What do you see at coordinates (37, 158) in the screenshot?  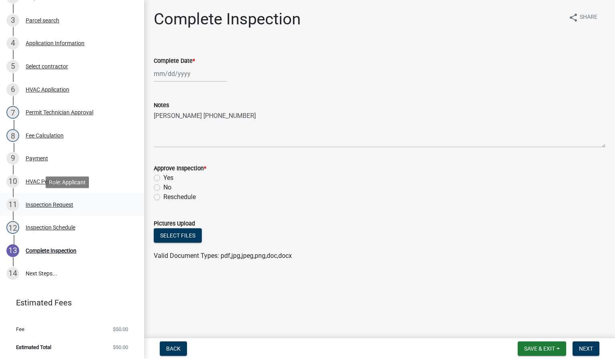 I see `div: Payment` at bounding box center [37, 158].